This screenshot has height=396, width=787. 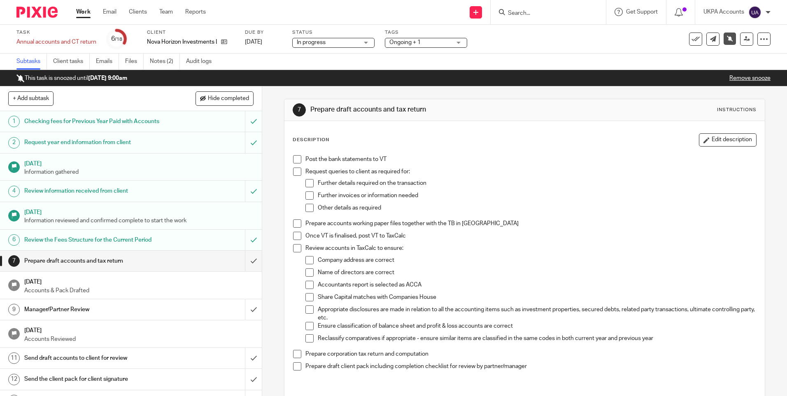 What do you see at coordinates (311, 140) in the screenshot?
I see `p: Description` at bounding box center [311, 140].